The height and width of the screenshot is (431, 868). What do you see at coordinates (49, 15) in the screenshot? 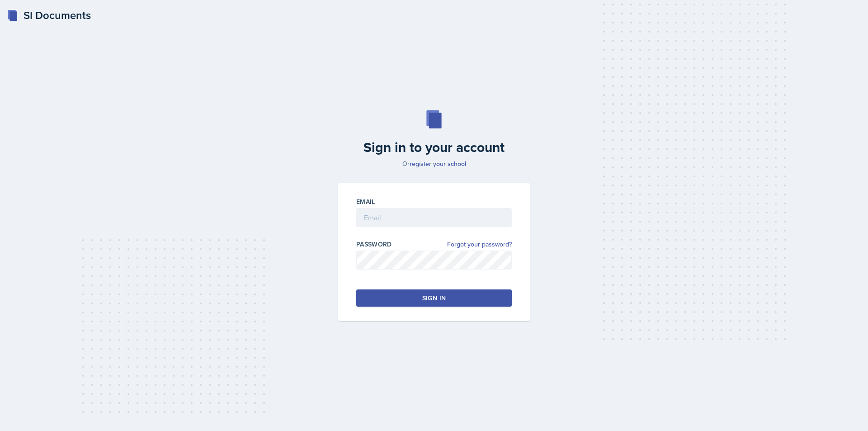
I see `div: SI Documents` at bounding box center [49, 15].